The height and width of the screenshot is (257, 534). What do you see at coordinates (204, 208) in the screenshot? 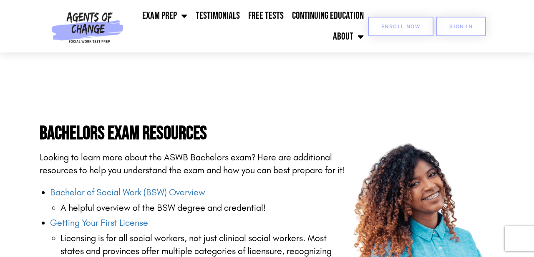
I see `li: A helpful overview of the BSW degree and credential!` at bounding box center [204, 208].